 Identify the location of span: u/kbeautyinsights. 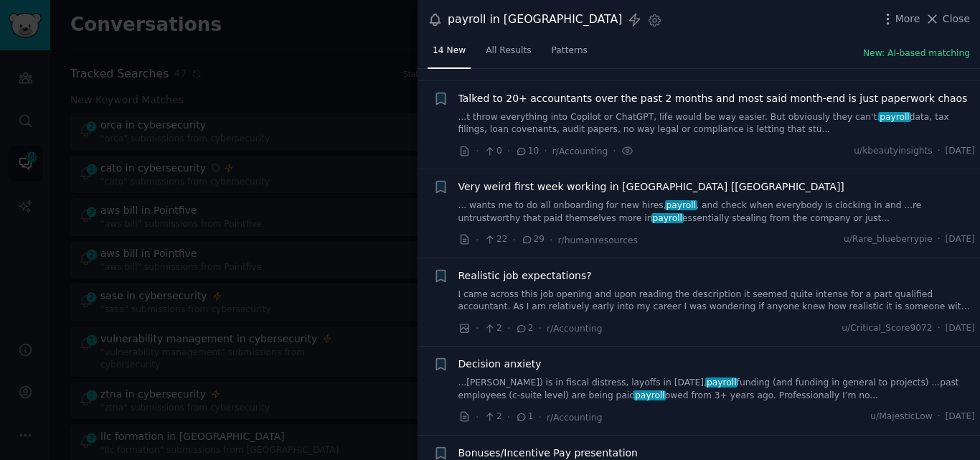
(893, 151).